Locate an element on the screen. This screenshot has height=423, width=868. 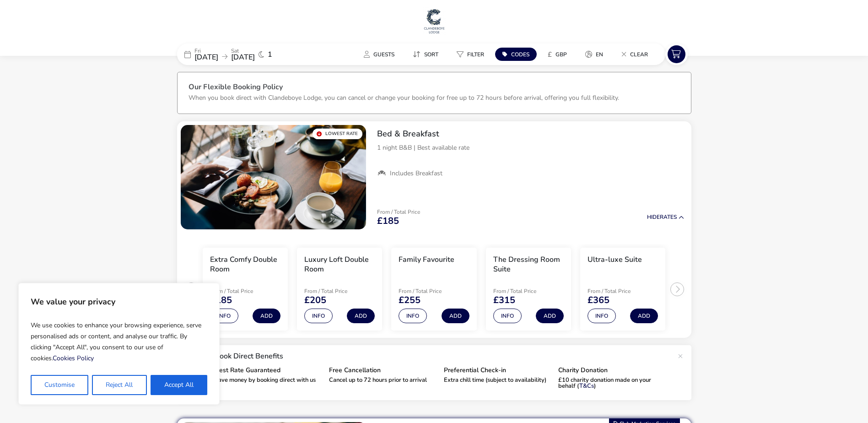
button: en is located at coordinates (594, 54).